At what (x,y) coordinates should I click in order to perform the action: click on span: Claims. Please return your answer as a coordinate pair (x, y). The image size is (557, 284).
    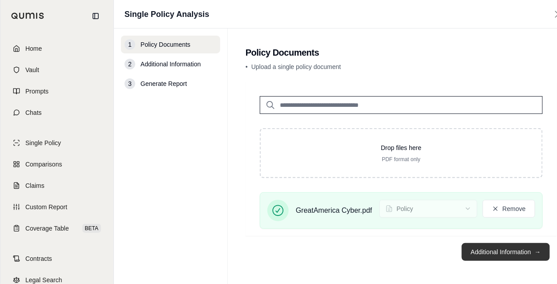
    Looking at the image, I should click on (35, 186).